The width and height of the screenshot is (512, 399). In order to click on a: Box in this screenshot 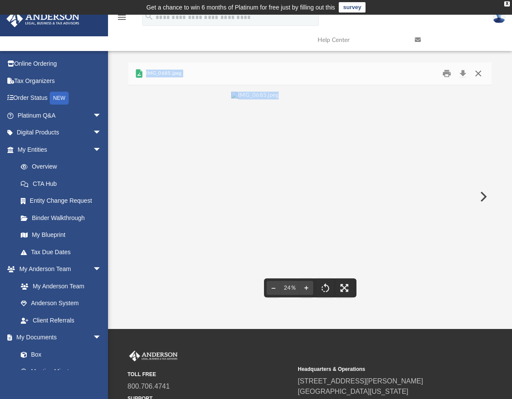, I will do `click(59, 354)`.